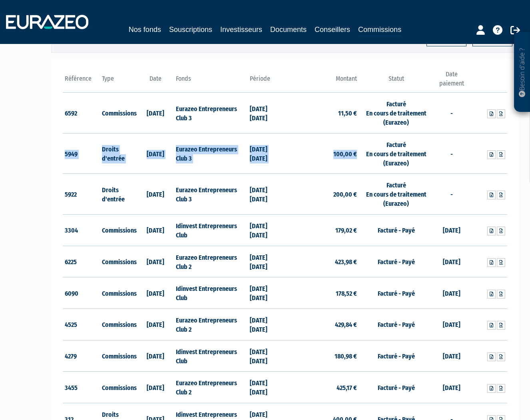 This screenshot has height=420, width=530. I want to click on a: Commissions, so click(380, 30).